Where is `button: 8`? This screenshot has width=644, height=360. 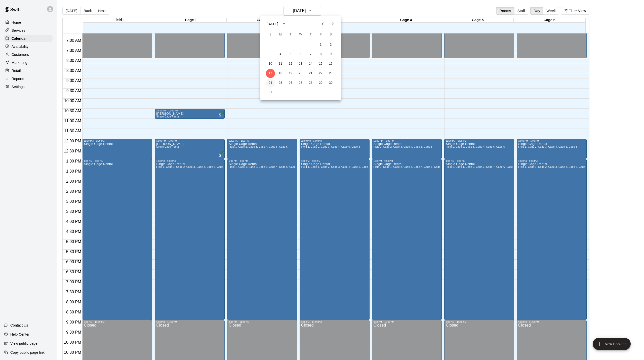 button: 8 is located at coordinates (321, 55).